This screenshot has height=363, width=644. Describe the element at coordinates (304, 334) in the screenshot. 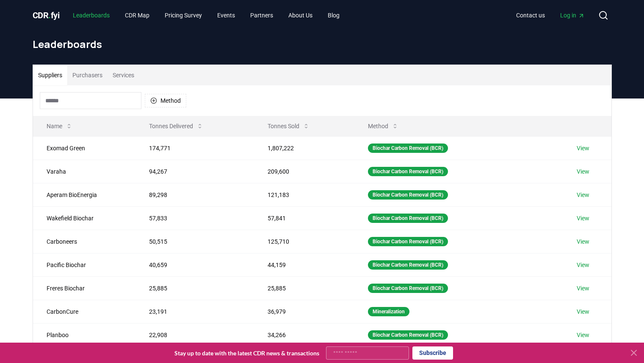

I see `td: 34,266` at that location.